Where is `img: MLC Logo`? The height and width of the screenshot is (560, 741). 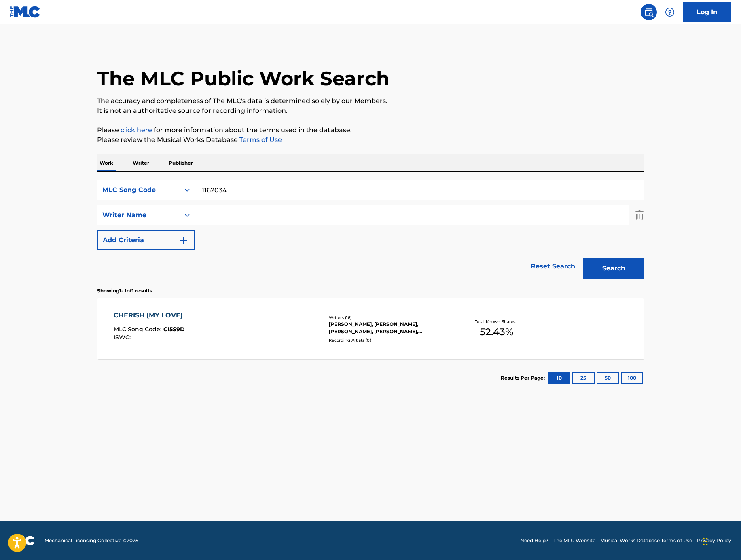
img: MLC Logo is located at coordinates (25, 12).